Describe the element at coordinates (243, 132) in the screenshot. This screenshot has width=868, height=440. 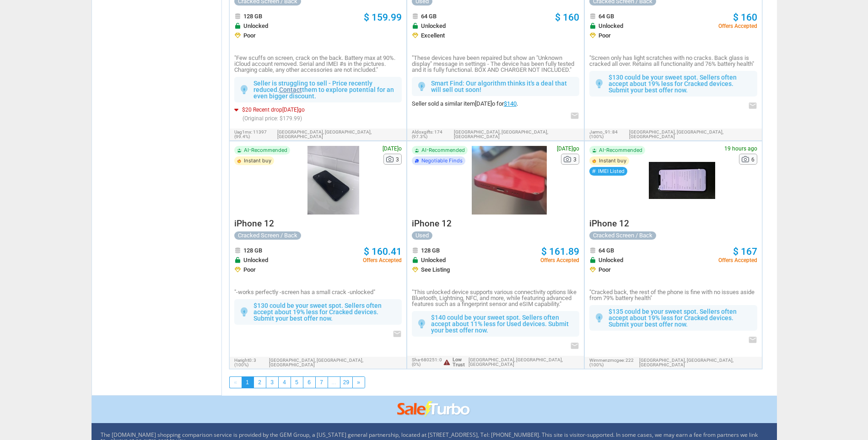
I see `span: uag1mx:` at that location.